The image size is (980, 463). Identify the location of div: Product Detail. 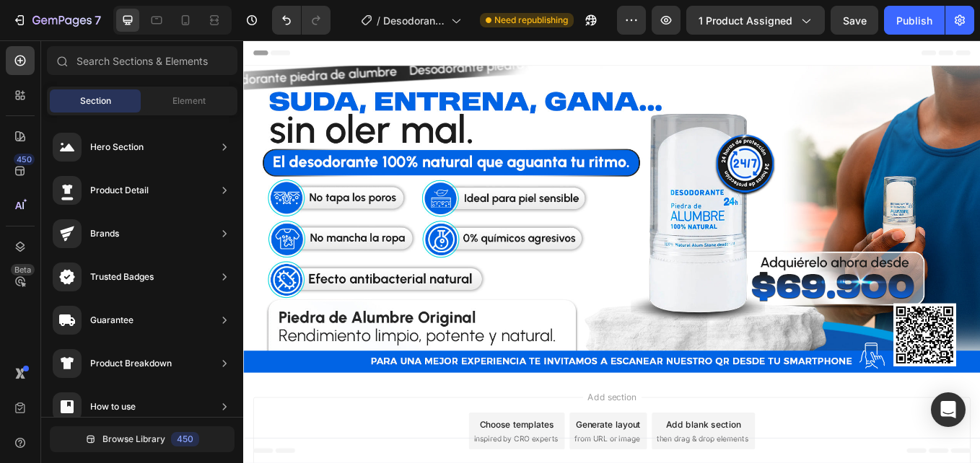
(119, 191).